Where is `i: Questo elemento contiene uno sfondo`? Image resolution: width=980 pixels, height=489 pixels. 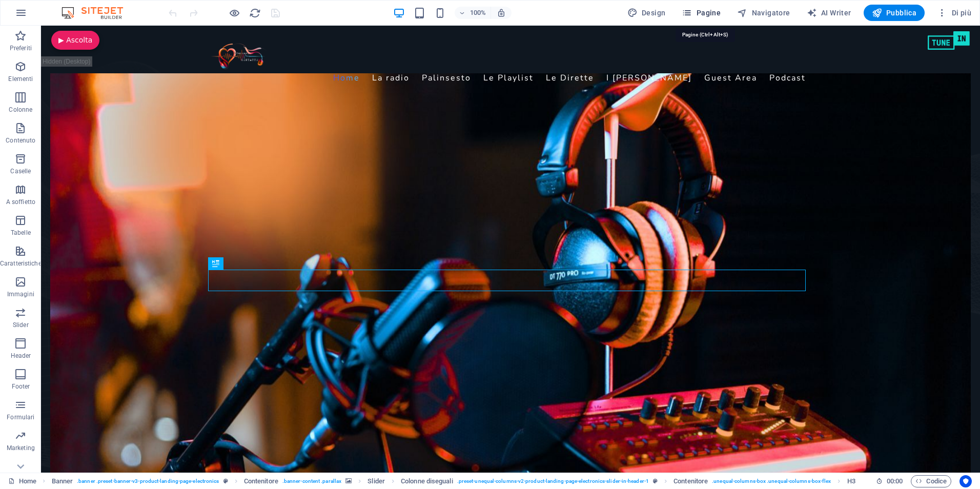 i: Questo elemento contiene uno sfondo is located at coordinates (349, 480).